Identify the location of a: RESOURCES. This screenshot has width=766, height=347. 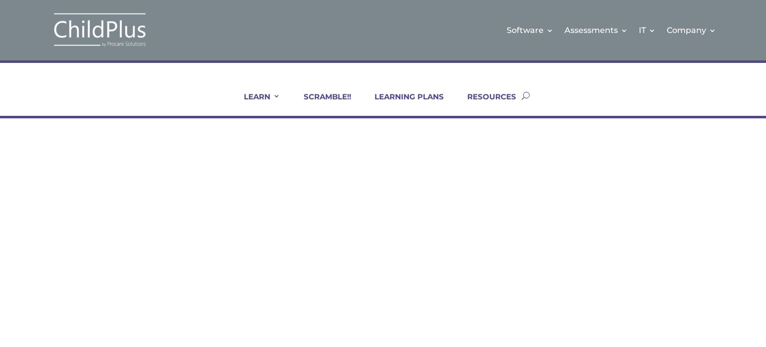
(485, 104).